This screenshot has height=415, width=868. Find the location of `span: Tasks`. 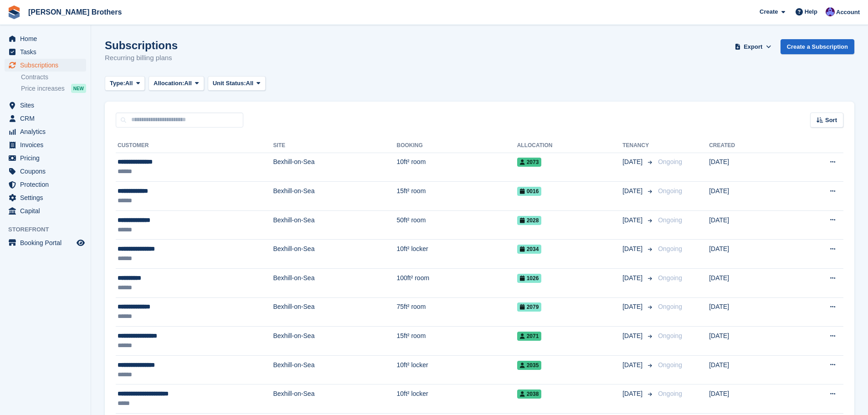

span: Tasks is located at coordinates (47, 52).